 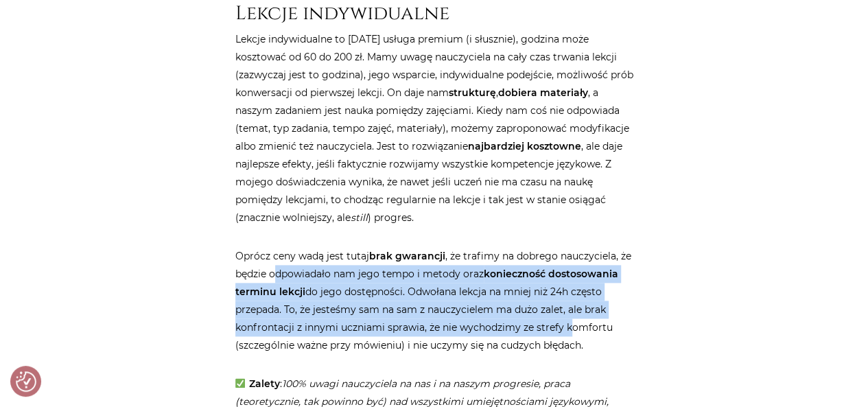 What do you see at coordinates (381, 256) in the screenshot?
I see `strong: brak` at bounding box center [381, 256].